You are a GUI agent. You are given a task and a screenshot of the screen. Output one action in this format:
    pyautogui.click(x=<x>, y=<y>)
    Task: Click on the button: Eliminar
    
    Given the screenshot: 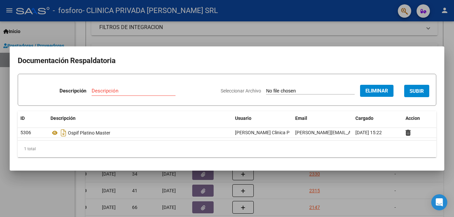 What is the action you would take?
    pyautogui.click(x=377, y=91)
    